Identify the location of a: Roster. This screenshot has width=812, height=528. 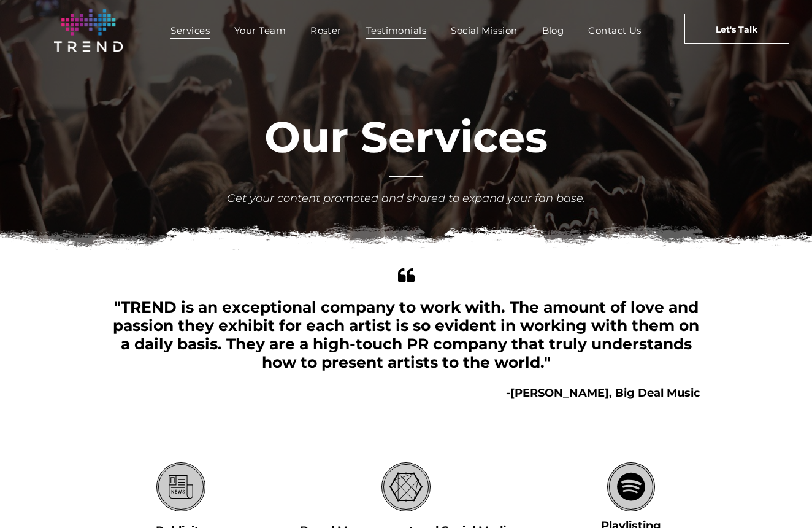
(326, 30).